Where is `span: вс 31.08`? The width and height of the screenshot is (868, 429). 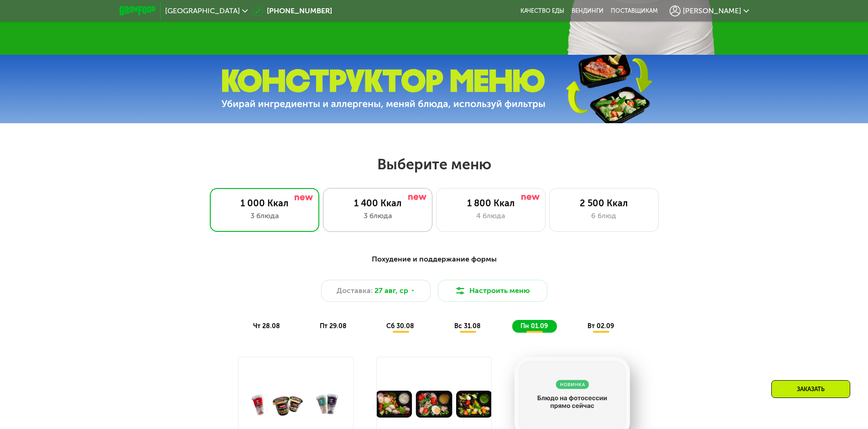 span: вс 31.08 is located at coordinates (468, 325).